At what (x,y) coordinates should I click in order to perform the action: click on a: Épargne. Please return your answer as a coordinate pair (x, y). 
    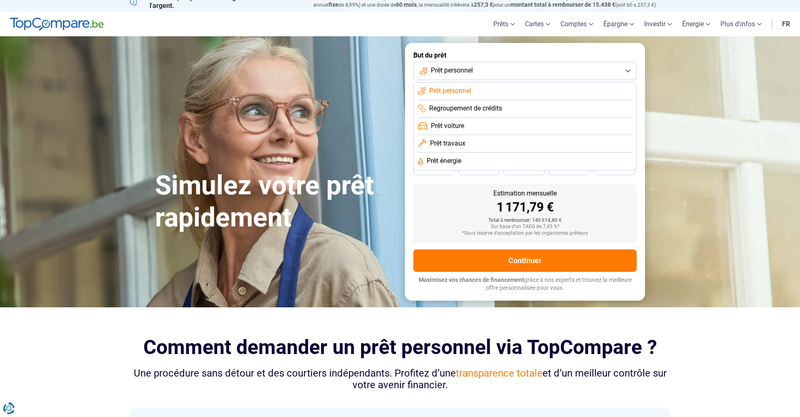
    Looking at the image, I should click on (619, 24).